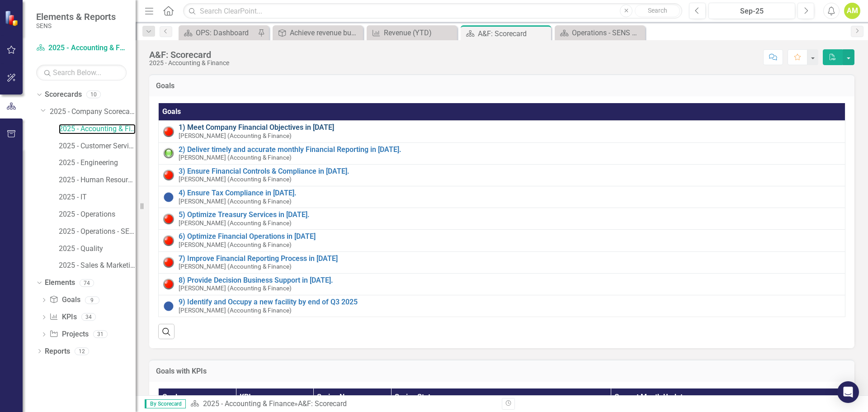  I want to click on a: 2025 - Quality, so click(98, 249).